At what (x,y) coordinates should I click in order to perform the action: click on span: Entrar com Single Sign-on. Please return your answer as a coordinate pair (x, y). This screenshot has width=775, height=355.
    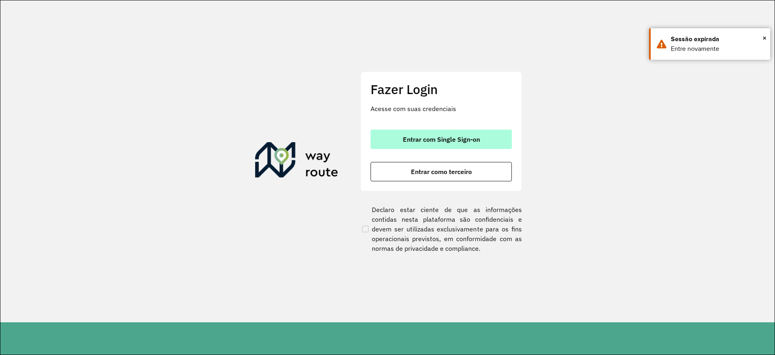
    Looking at the image, I should click on (441, 139).